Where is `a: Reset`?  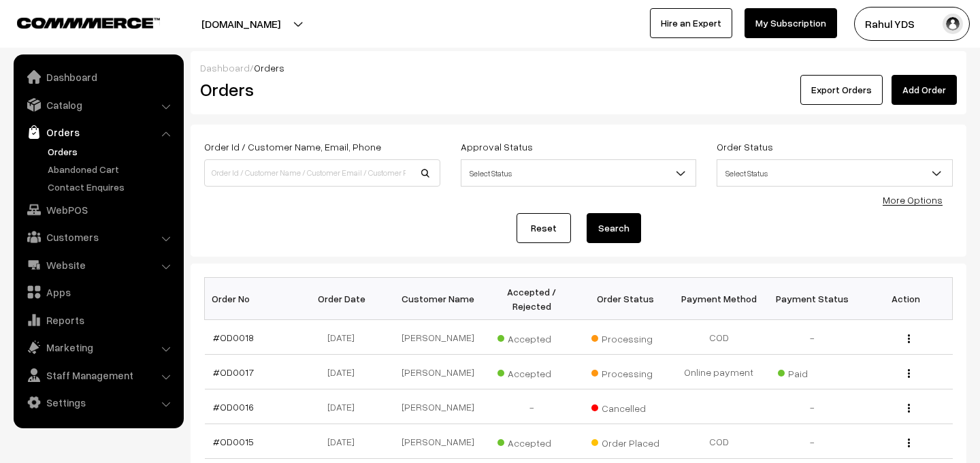 a: Reset is located at coordinates (543, 228).